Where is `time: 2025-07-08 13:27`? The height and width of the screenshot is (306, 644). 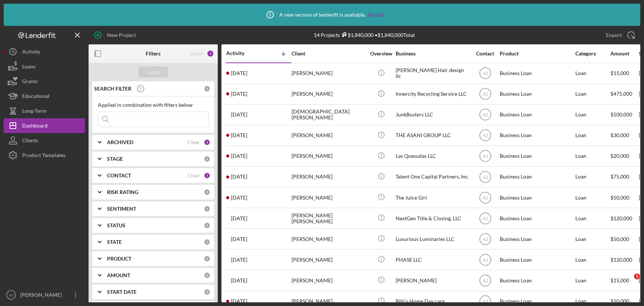 time: 2025-07-08 13:27 is located at coordinates (239, 198).